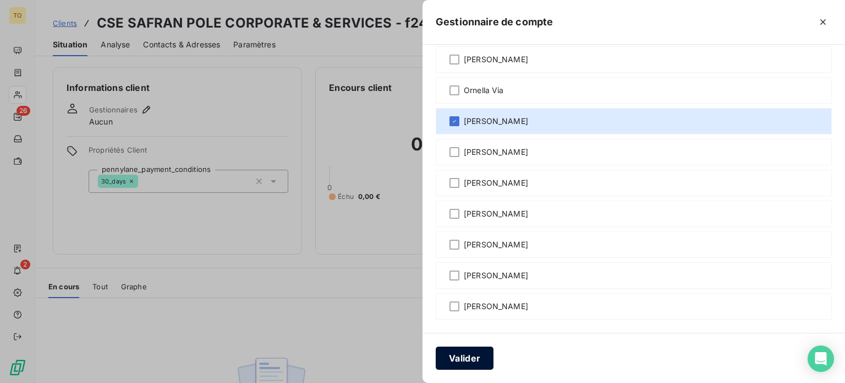 This screenshot has height=383, width=845. What do you see at coordinates (821, 358) in the screenshot?
I see `div: Open Intercom Messenger` at bounding box center [821, 358].